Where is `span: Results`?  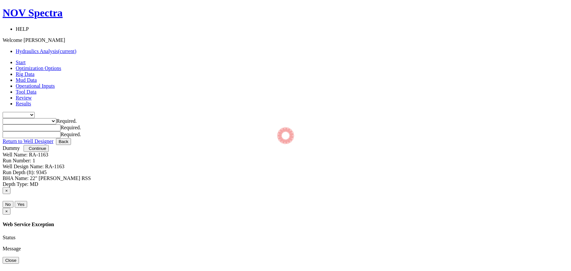
span: Results is located at coordinates (23, 103).